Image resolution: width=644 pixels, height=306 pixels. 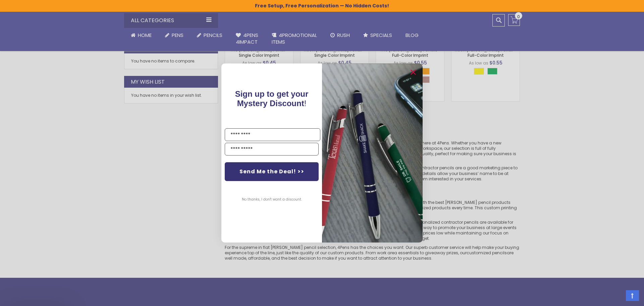 What do you see at coordinates (272, 98) in the screenshot?
I see `span: Sign up to get your Mystery Discount` at bounding box center [272, 98].